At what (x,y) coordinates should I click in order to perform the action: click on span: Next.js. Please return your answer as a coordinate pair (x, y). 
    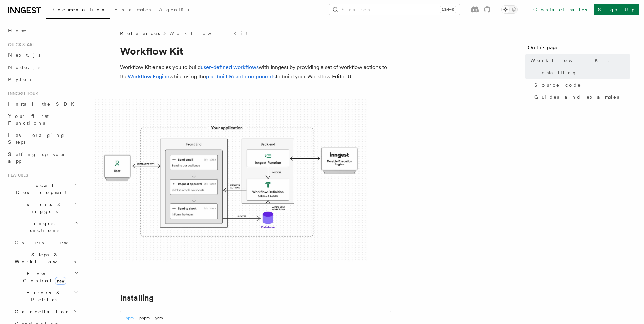
    Looking at the image, I should click on (24, 55).